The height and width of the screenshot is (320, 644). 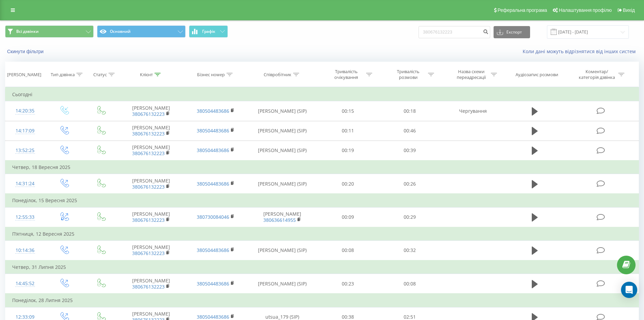 I want to click on td: Четвер, 18 Вересня 2025, so click(x=322, y=167).